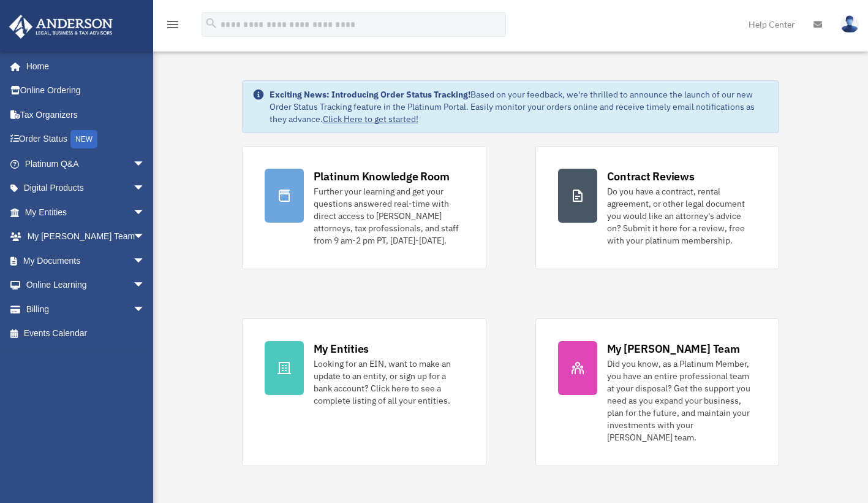 The width and height of the screenshot is (868, 503). What do you see at coordinates (364, 392) in the screenshot?
I see `a: My Entities Looking for an EIN, want to make an update to an entity, or sign up for a bank accoun...` at bounding box center [364, 392].